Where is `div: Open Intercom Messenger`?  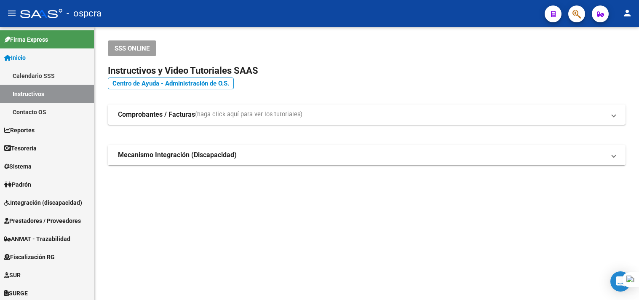
div: Open Intercom Messenger is located at coordinates (621, 281).